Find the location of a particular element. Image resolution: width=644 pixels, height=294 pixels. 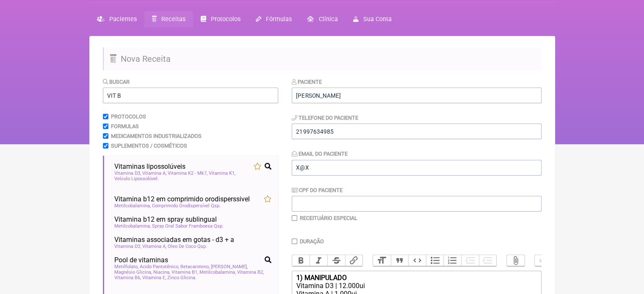

span: Protocolos is located at coordinates (226, 19).